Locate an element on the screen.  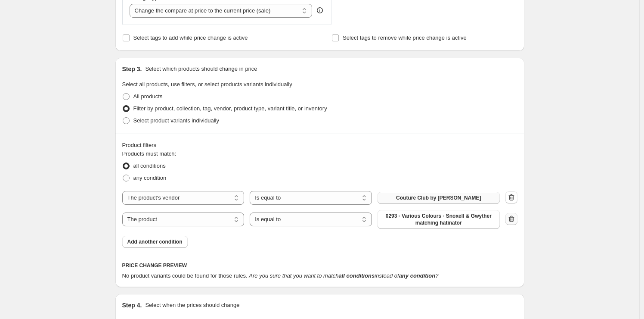
span: No product variants could be found for those rules. is located at coordinates (185, 275).